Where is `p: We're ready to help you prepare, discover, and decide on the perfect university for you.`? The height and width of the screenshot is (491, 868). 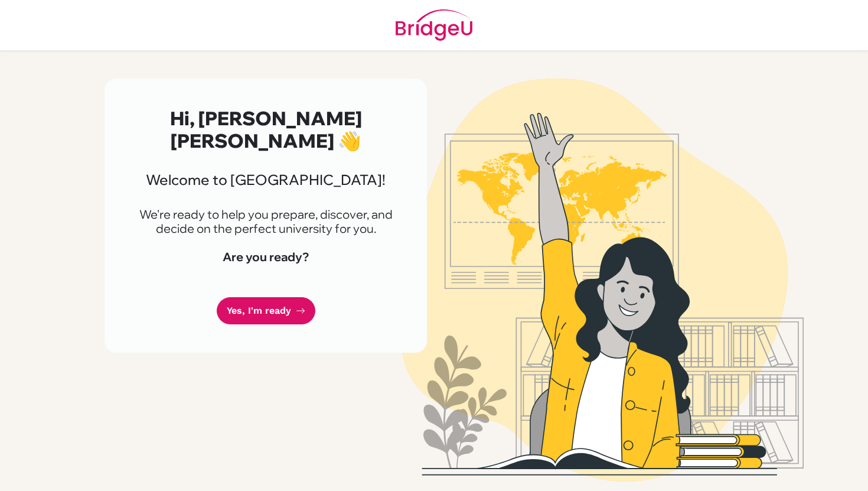 p: We're ready to help you prepare, discover, and decide on the perfect university for you. is located at coordinates (266, 221).